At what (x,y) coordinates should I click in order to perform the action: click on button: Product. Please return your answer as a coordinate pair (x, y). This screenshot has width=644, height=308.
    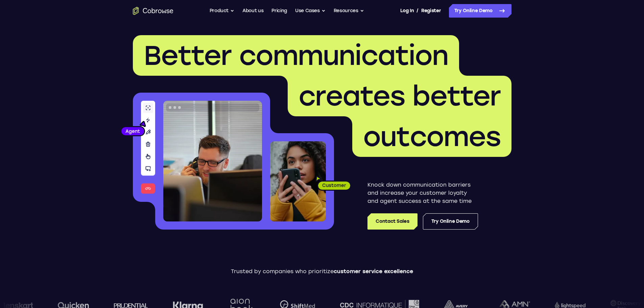
    Looking at the image, I should click on (222, 11).